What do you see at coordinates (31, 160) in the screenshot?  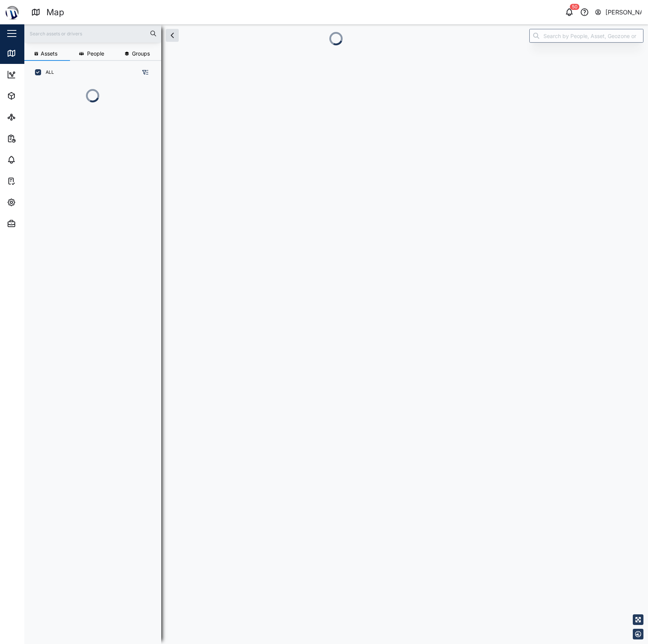 I see `div: Alarms` at bounding box center [31, 160].